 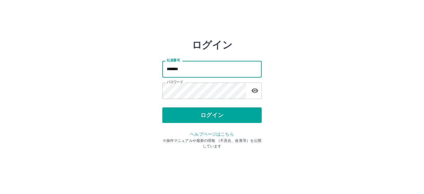 I want to click on button: ログイン, so click(x=212, y=115).